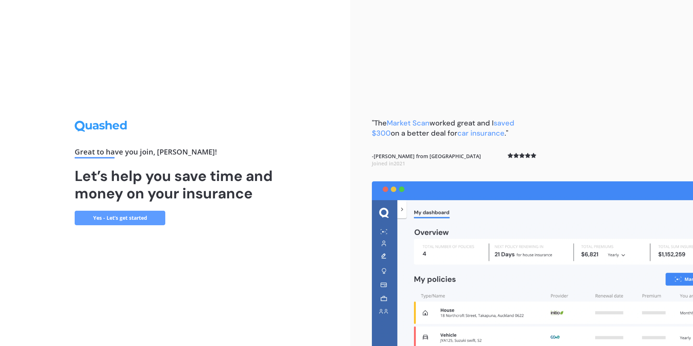 The image size is (693, 346). Describe the element at coordinates (120, 218) in the screenshot. I see `a: Yes - Let’s get started` at that location.